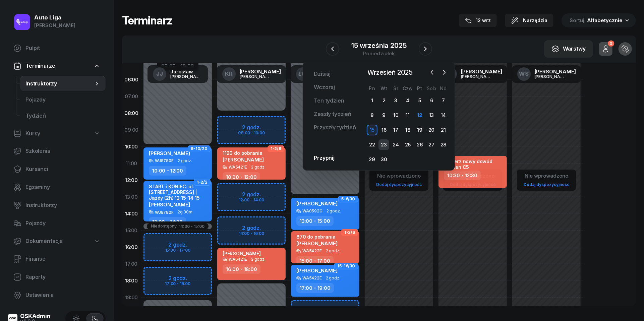  Describe the element at coordinates (384, 159) in the screenshot. I see `div: 30` at that location.